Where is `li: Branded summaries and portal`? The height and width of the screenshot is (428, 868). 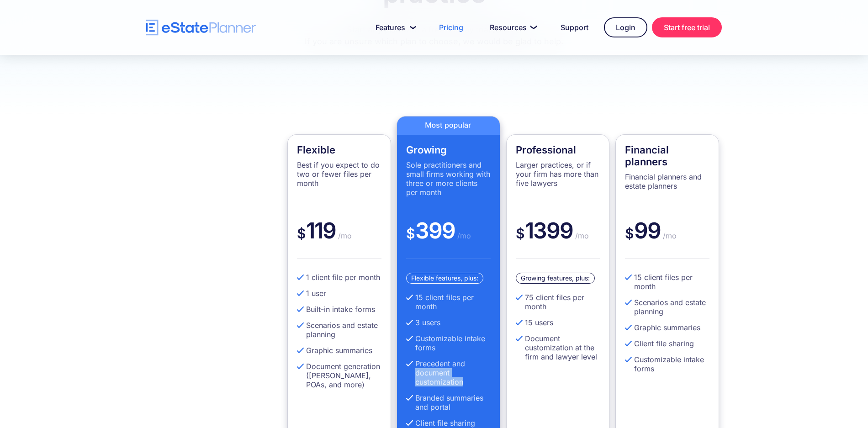
li: Branded summaries and portal is located at coordinates (449, 402).